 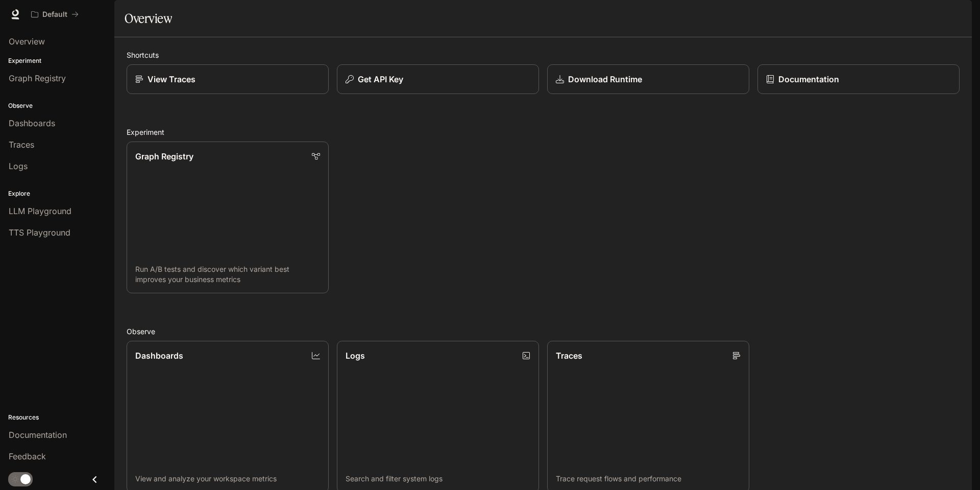 I want to click on p: Graph Registry, so click(x=164, y=156).